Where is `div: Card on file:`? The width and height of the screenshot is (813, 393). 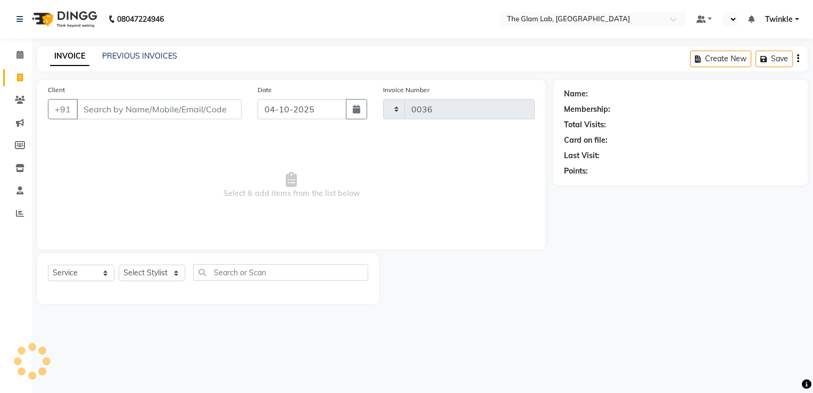 div: Card on file: is located at coordinates (586, 140).